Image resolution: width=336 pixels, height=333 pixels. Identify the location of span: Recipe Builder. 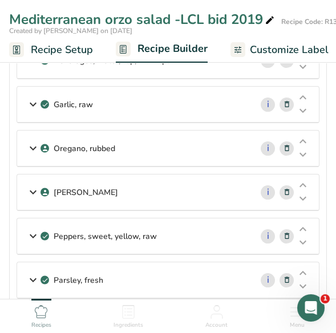
(172, 48).